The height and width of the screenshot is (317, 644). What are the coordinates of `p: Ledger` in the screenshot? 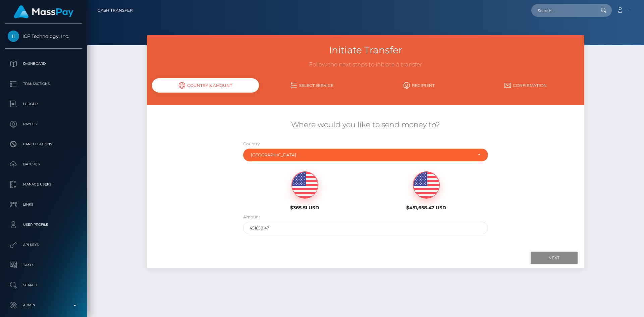 It's located at (44, 104).